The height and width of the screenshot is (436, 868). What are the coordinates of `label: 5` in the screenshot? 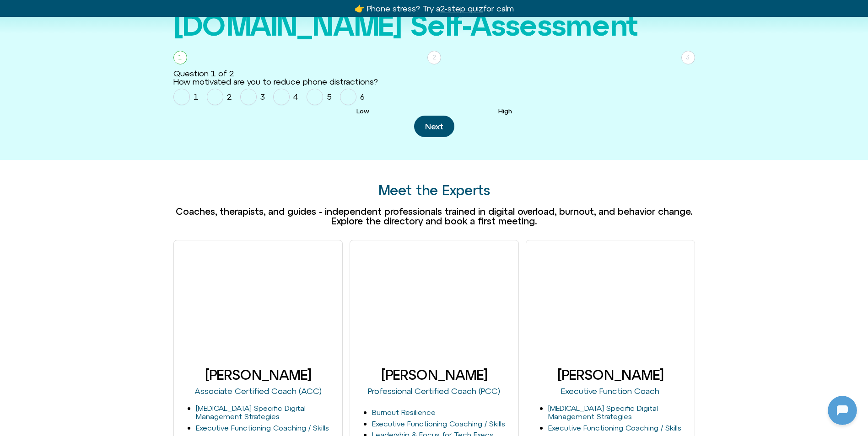 It's located at (321, 97).